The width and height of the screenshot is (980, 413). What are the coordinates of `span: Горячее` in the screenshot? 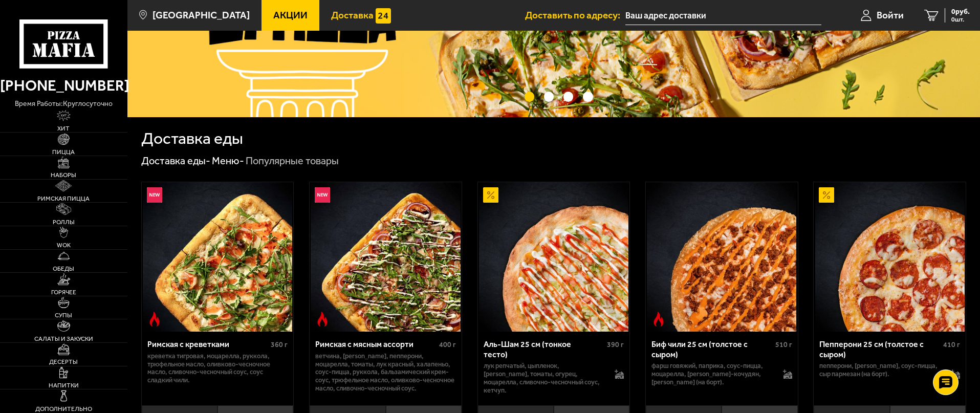 It's located at (63, 292).